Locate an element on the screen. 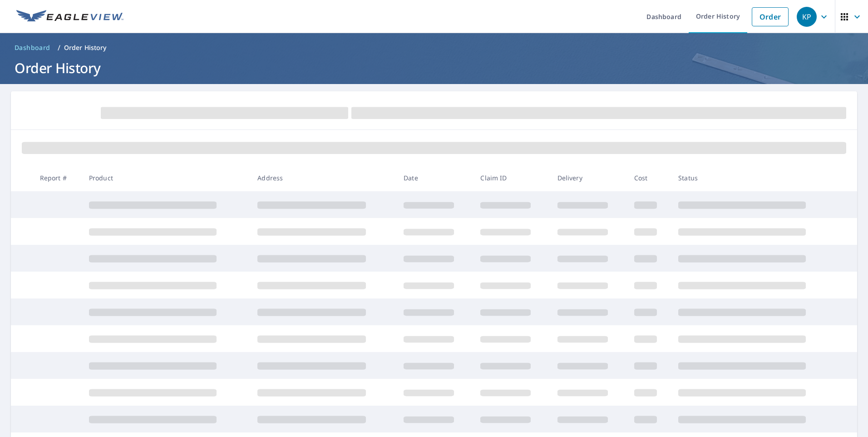 The height and width of the screenshot is (437, 868). th: Address is located at coordinates (323, 178).